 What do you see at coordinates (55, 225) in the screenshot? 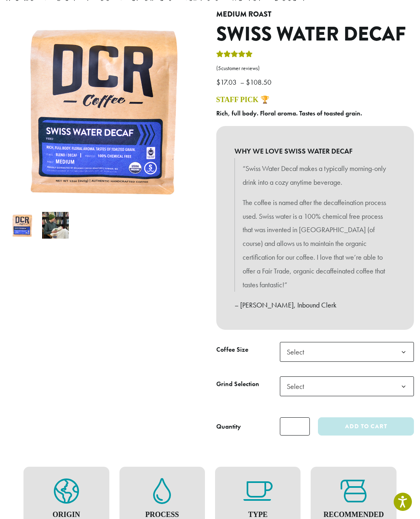
I see `img: Swiss Water Decaf - Image 2` at bounding box center [55, 225].